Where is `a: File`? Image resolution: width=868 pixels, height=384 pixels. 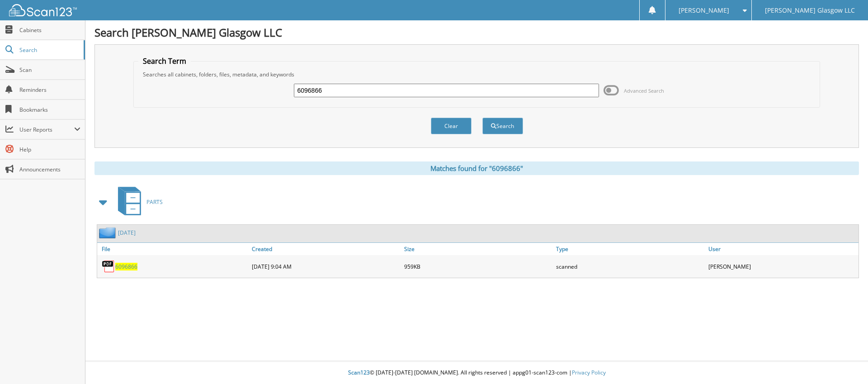 a: File is located at coordinates (173, 248).